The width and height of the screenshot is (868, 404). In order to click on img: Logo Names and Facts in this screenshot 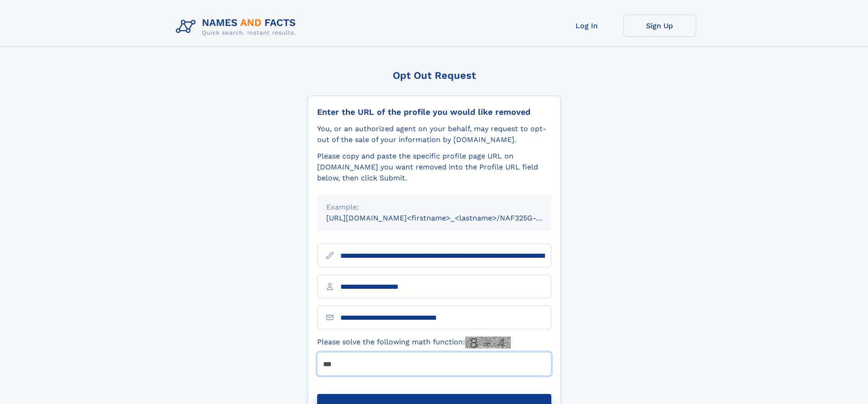, I will do `click(238, 27)`.